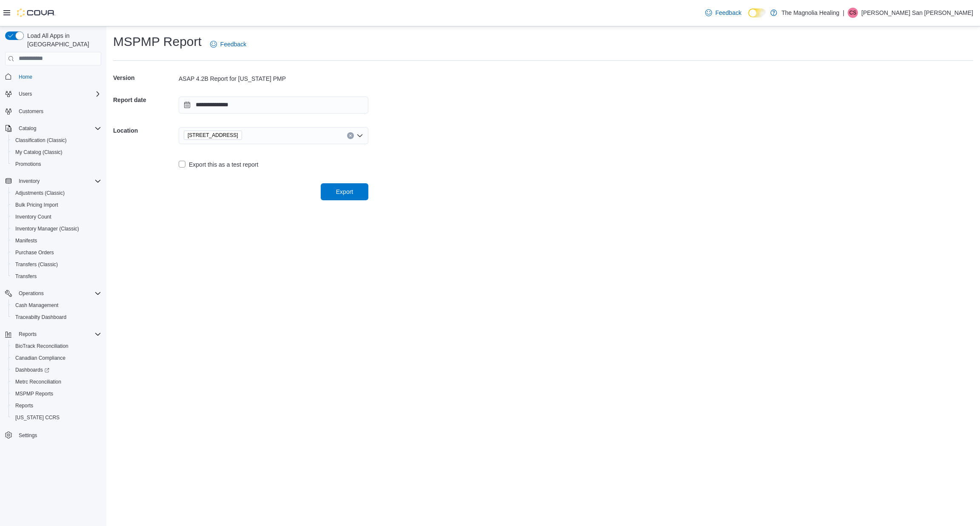 Image resolution: width=980 pixels, height=526 pixels. I want to click on button: Open list of options, so click(360, 136).